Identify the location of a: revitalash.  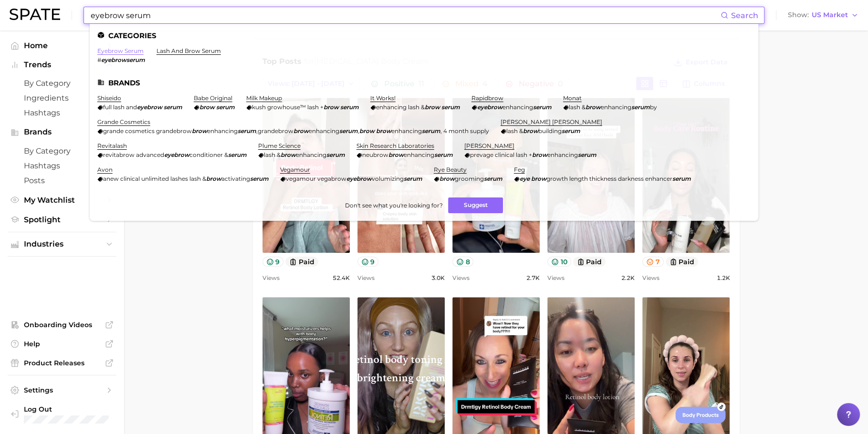
(112, 145).